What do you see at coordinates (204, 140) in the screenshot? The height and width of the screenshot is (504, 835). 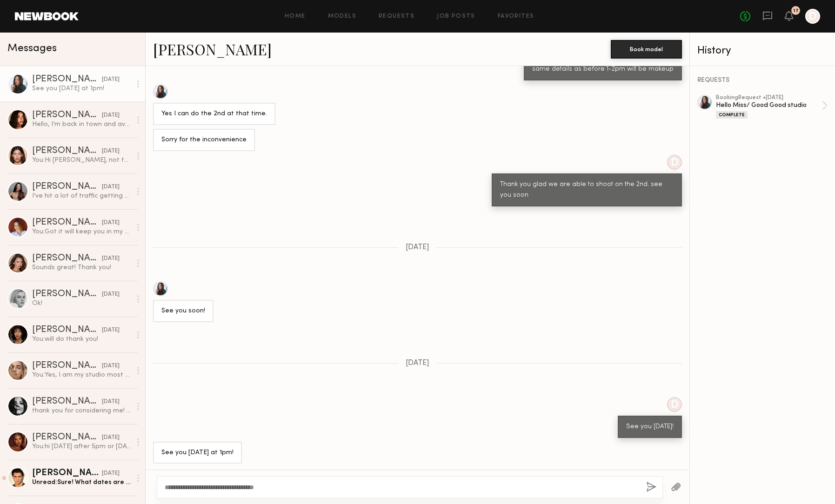 I see `div: Sorry for the inconvenience` at bounding box center [204, 140].